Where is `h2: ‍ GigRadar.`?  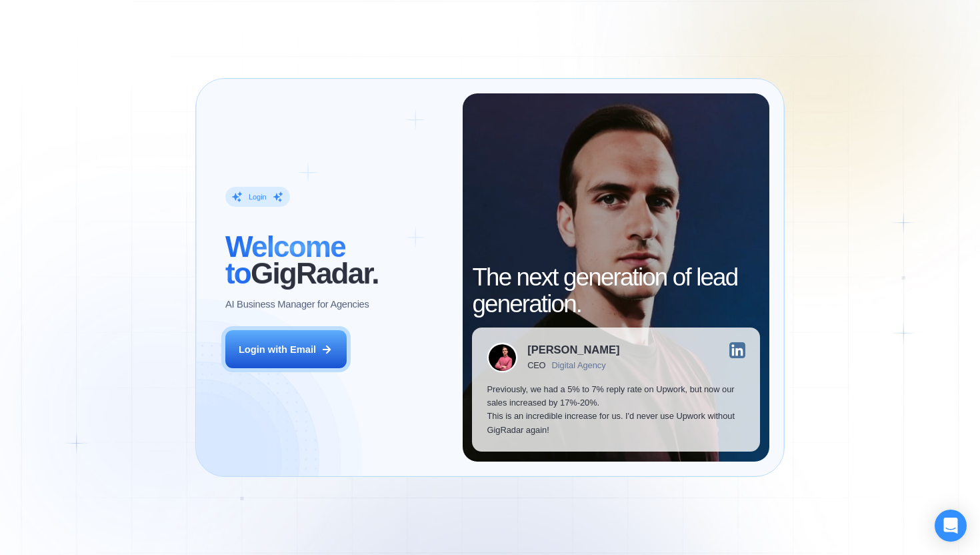
h2: ‍ GigRadar. is located at coordinates (337, 260).